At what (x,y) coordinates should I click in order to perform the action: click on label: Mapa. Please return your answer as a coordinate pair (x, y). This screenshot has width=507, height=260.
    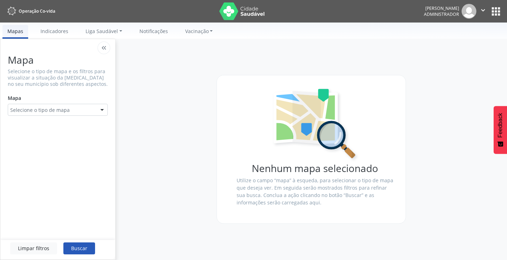
    Looking at the image, I should click on (14, 98).